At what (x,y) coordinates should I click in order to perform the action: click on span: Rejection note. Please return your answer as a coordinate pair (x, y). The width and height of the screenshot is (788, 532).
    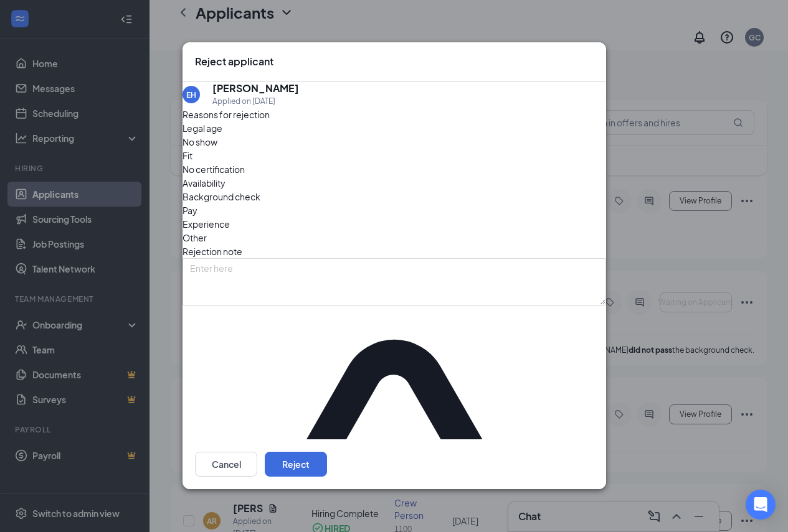
    Looking at the image, I should click on (213, 252).